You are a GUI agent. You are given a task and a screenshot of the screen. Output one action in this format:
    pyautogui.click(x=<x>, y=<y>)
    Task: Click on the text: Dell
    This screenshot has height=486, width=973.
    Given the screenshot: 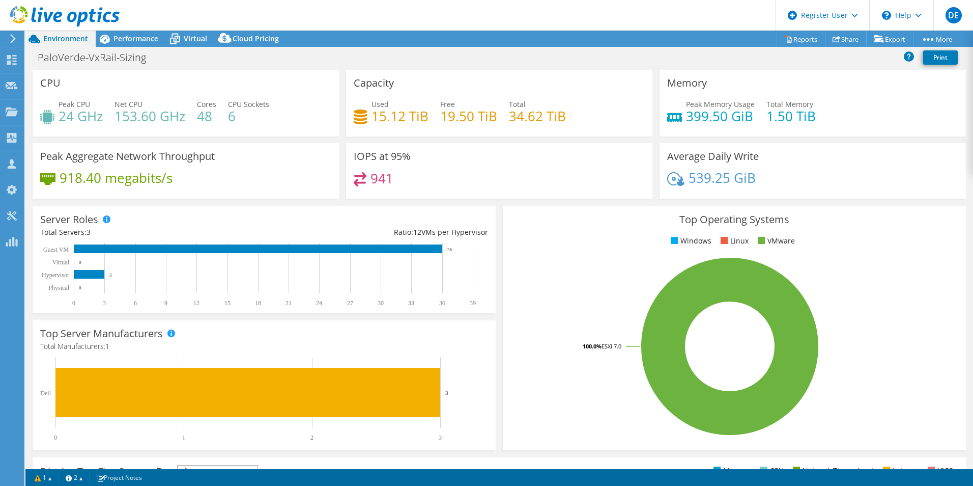 What is the action you would take?
    pyautogui.click(x=45, y=393)
    